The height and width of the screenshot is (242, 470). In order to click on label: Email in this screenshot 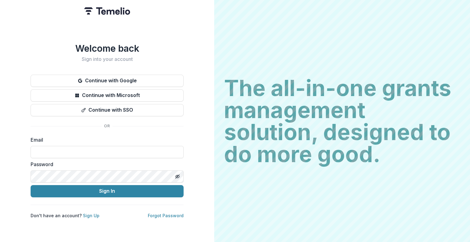, I will do `click(105, 140)`.